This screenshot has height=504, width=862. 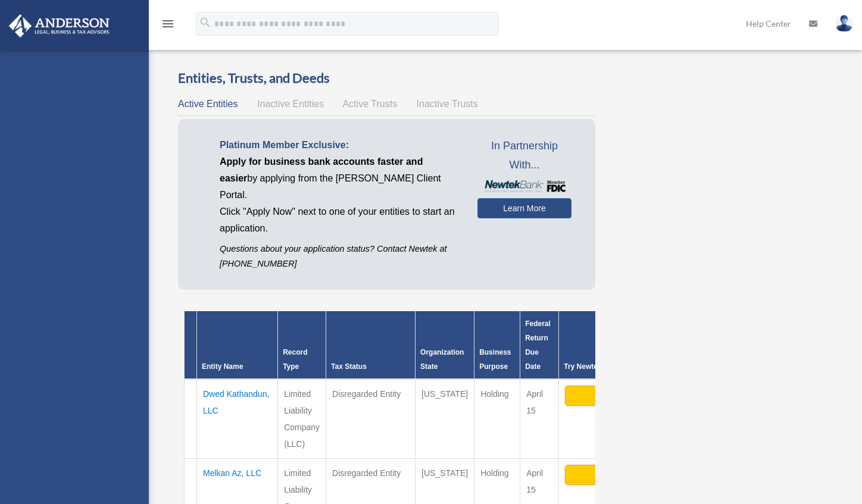 What do you see at coordinates (844, 23) in the screenshot?
I see `img: User Pic` at bounding box center [844, 23].